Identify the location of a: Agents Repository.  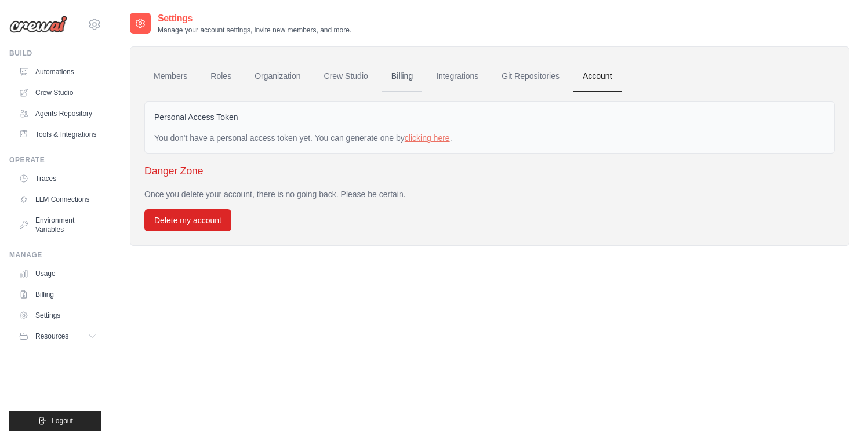
(57, 114).